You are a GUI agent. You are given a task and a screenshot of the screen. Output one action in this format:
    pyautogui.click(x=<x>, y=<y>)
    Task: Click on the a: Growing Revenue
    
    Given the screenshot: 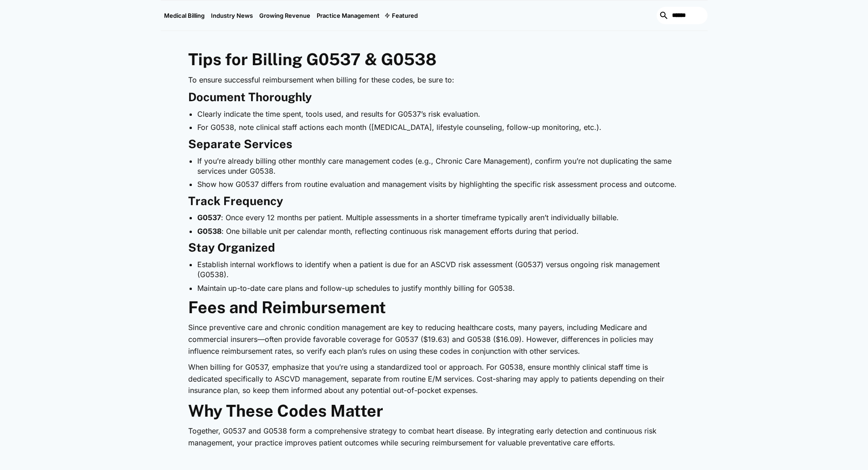 What is the action you would take?
    pyautogui.click(x=285, y=16)
    